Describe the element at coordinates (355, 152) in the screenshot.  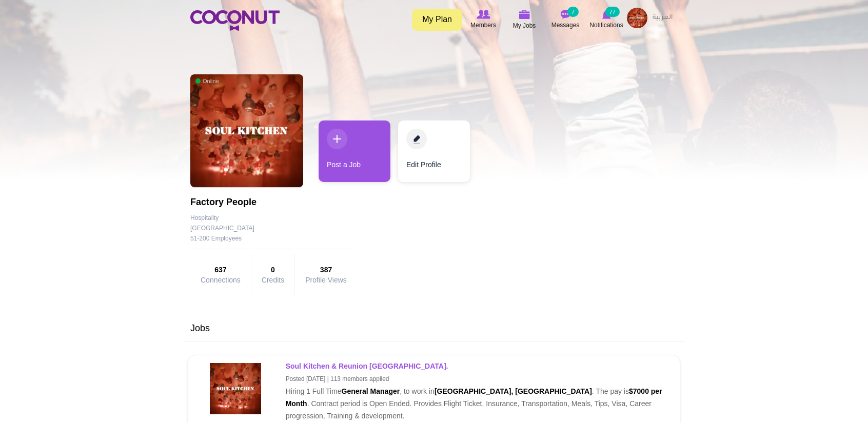
I see `a: Post a Job` at that location.